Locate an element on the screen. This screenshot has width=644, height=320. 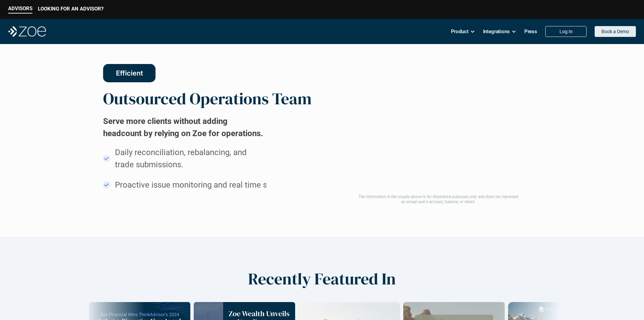
p: Product is located at coordinates (460, 32).